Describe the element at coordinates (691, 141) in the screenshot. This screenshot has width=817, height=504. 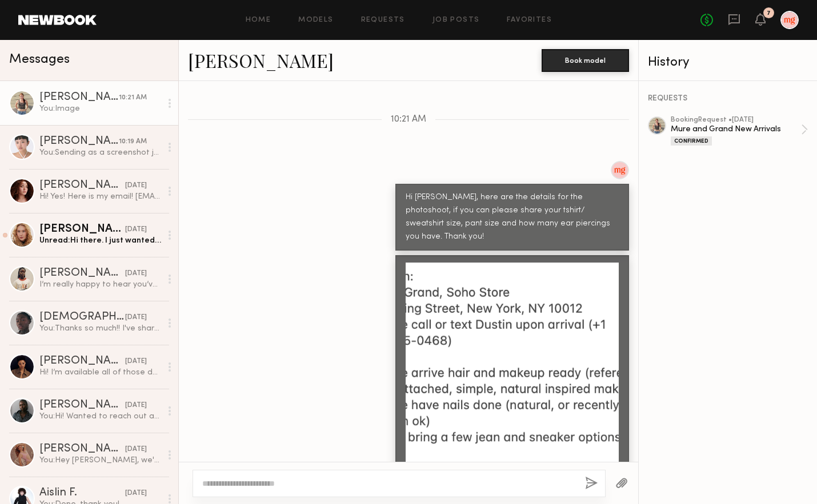
I see `div: Confirmed` at that location.